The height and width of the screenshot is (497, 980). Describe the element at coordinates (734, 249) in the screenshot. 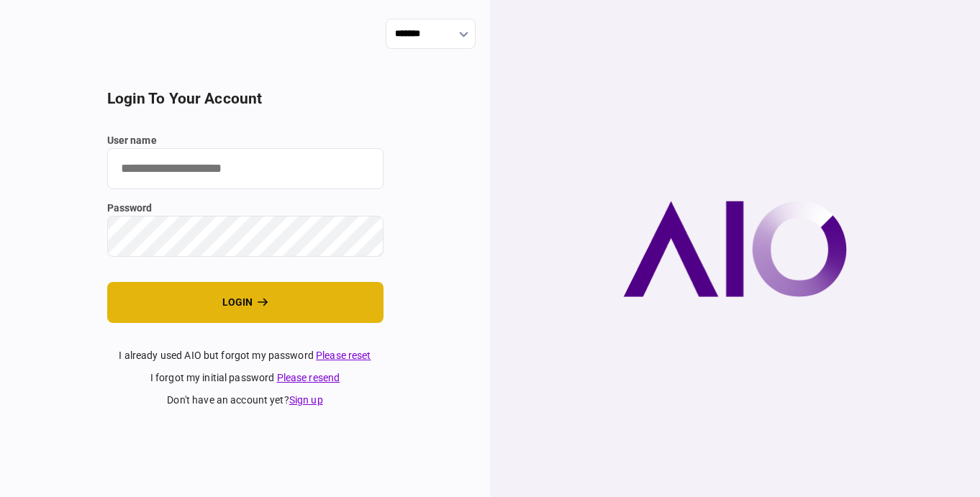

I see `img: AIO company logo` at that location.